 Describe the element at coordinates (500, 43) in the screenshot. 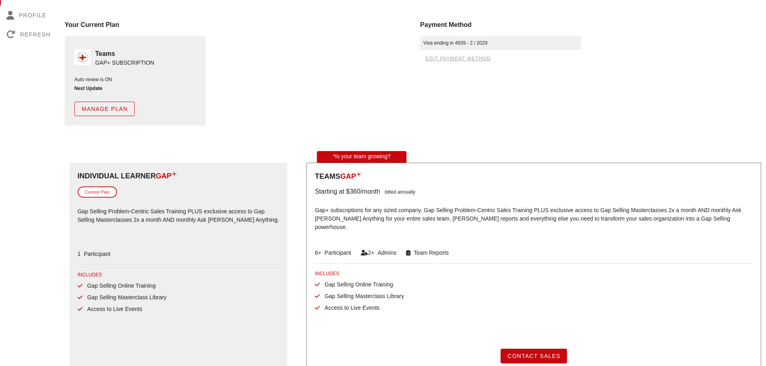

I see `div: Visa ending in 4939 - 2 / 2029` at that location.